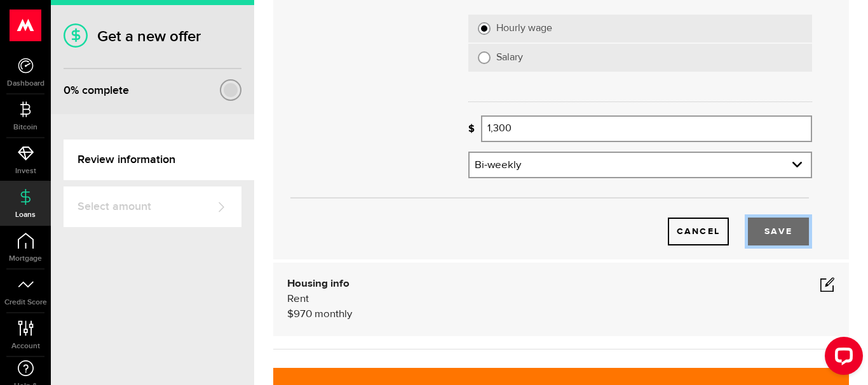 This screenshot has height=385, width=868. Describe the element at coordinates (640, 165) in the screenshot. I see `a: expand select` at that location.